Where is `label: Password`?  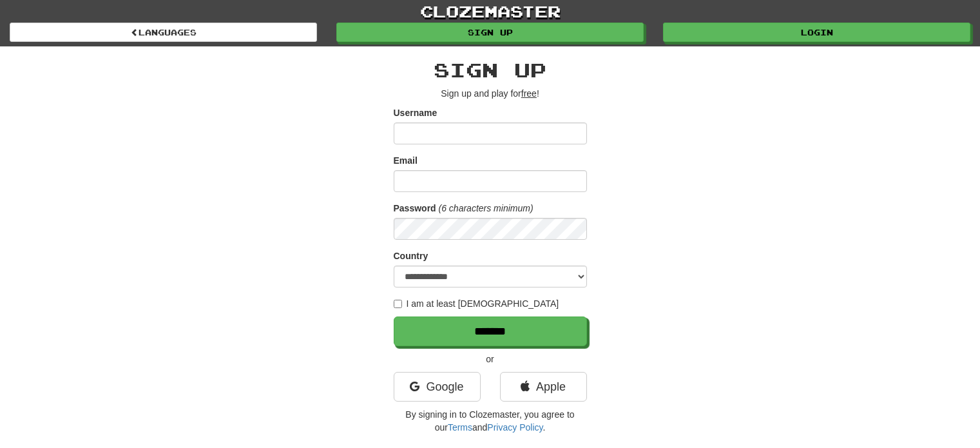 label: Password is located at coordinates (415, 208).